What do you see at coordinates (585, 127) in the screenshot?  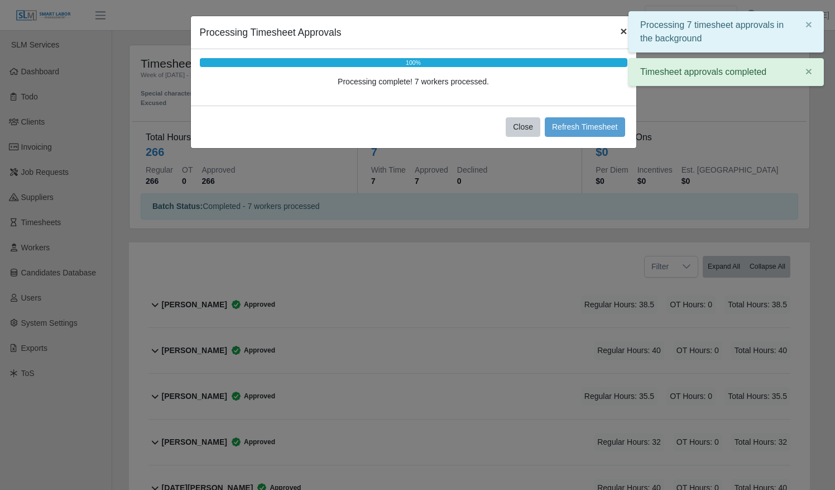 I see `button: Refresh Timesheet` at bounding box center [585, 127].